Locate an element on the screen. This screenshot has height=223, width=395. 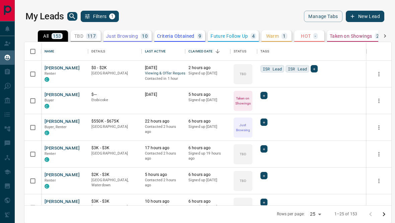
p: 1 is located at coordinates (284, 36).